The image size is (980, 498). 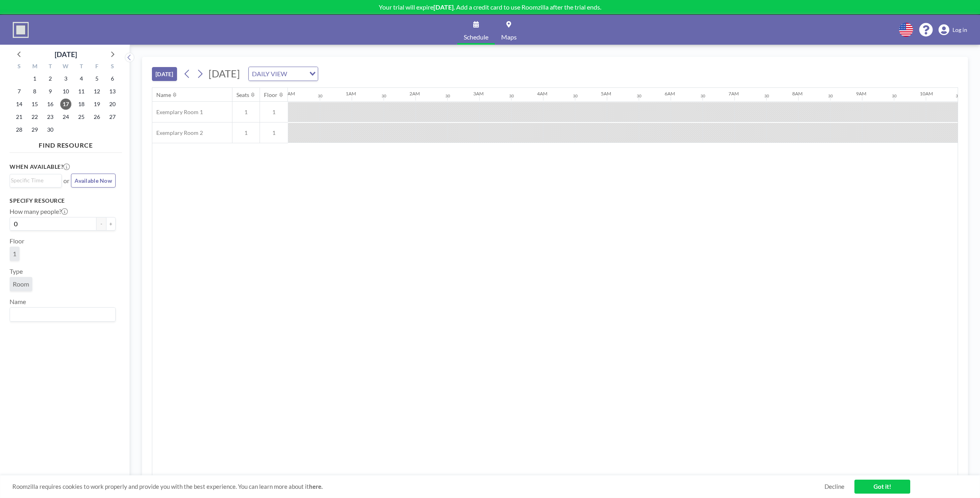 I want to click on label: Name, so click(x=17, y=301).